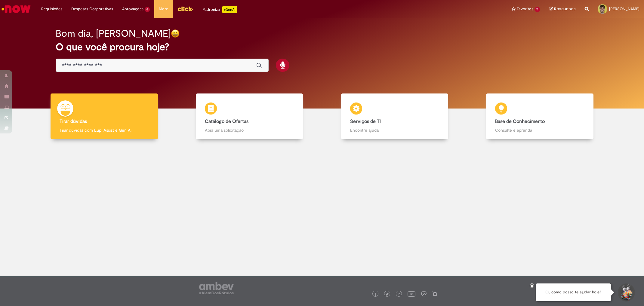  Describe the element at coordinates (395, 130) in the screenshot. I see `p: Encontre ajuda` at that location.